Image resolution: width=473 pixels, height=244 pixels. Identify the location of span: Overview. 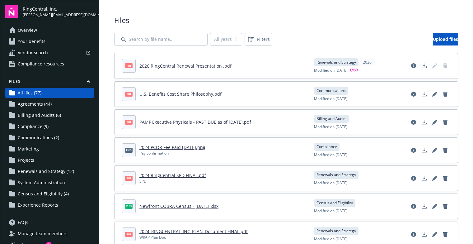
(27, 30).